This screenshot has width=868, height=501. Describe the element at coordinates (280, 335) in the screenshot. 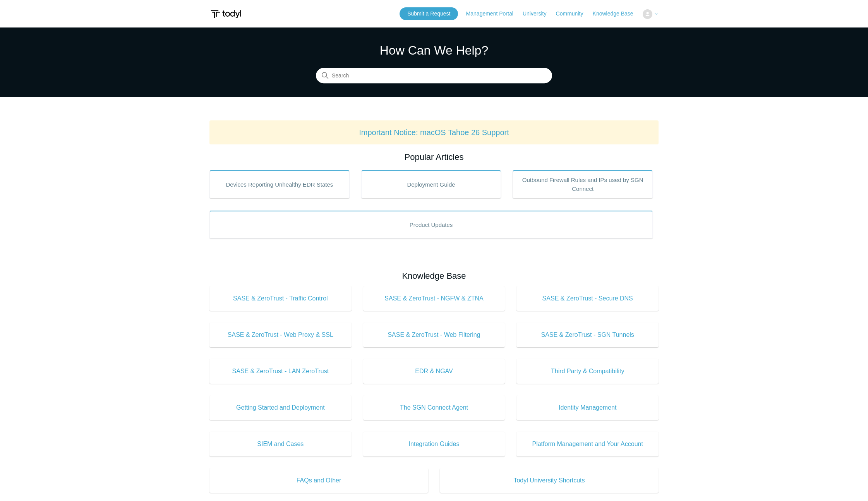

I see `a: SASE & ZeroTrust - Web Proxy & SSL` at that location.